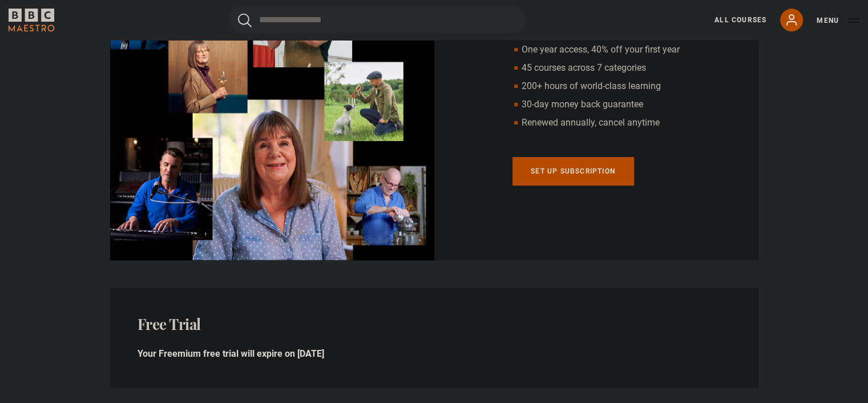 Image resolution: width=868 pixels, height=403 pixels. Describe the element at coordinates (434, 324) in the screenshot. I see `h2: Free Trial` at that location.